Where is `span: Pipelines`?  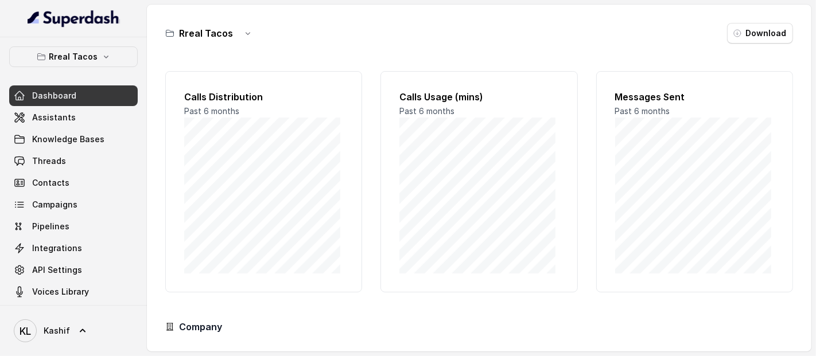
span: Pipelines is located at coordinates (50, 227).